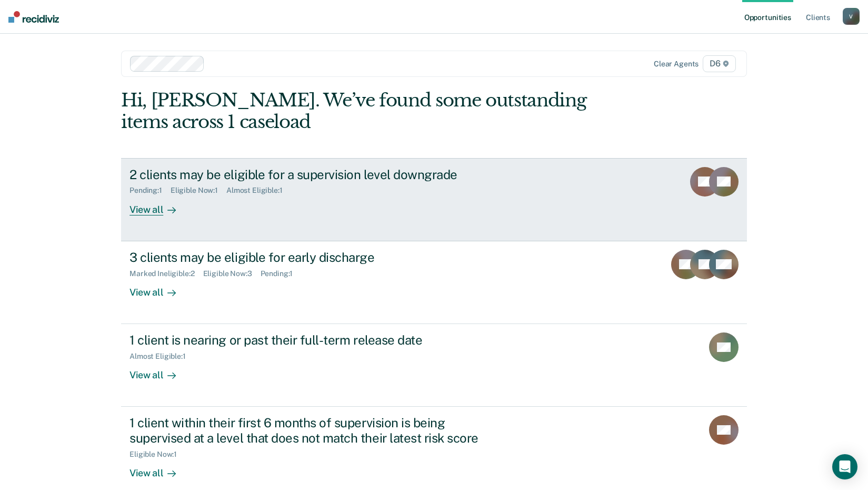  I want to click on div: 1 client within their first 6 months of supervision is being supervised at a level that does not ..., so click(315, 430).